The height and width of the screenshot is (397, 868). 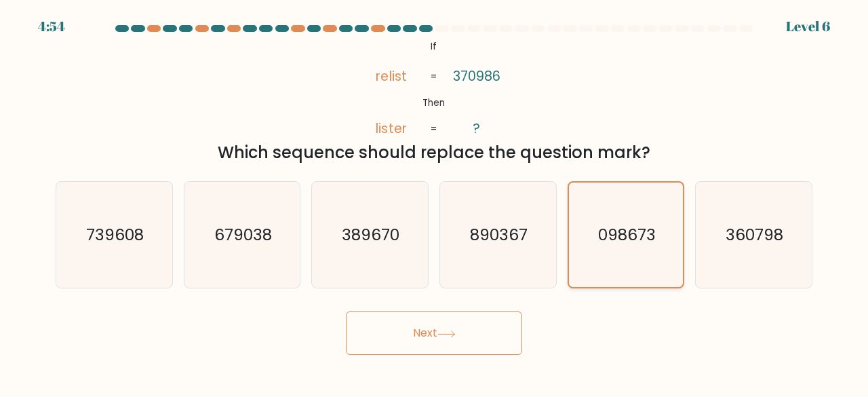 I want to click on tspan: Then, so click(x=434, y=103).